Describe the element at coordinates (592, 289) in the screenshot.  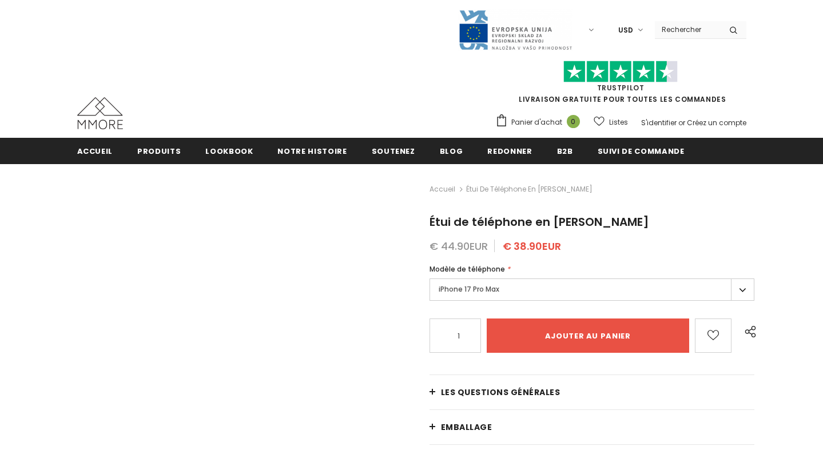
I see `label: iPhone 17 Pro Max` at that location.